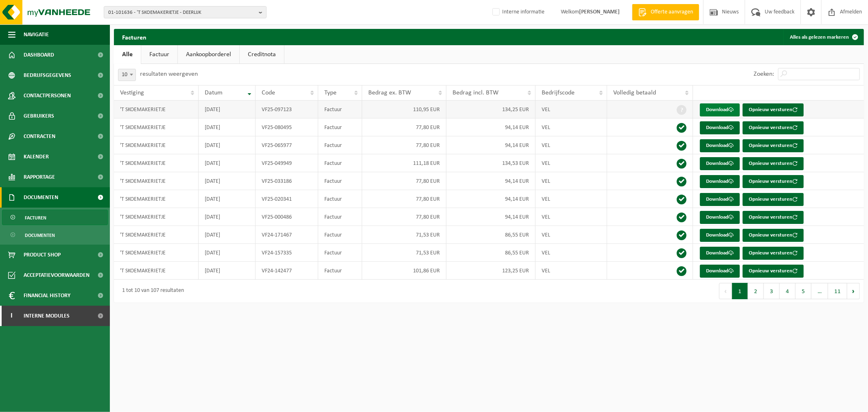 The width and height of the screenshot is (868, 412). I want to click on h2: Facturen, so click(134, 37).